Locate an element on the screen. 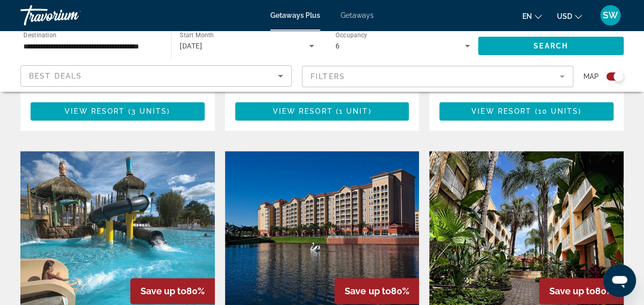 The image size is (644, 305). span: USD is located at coordinates (565, 16).